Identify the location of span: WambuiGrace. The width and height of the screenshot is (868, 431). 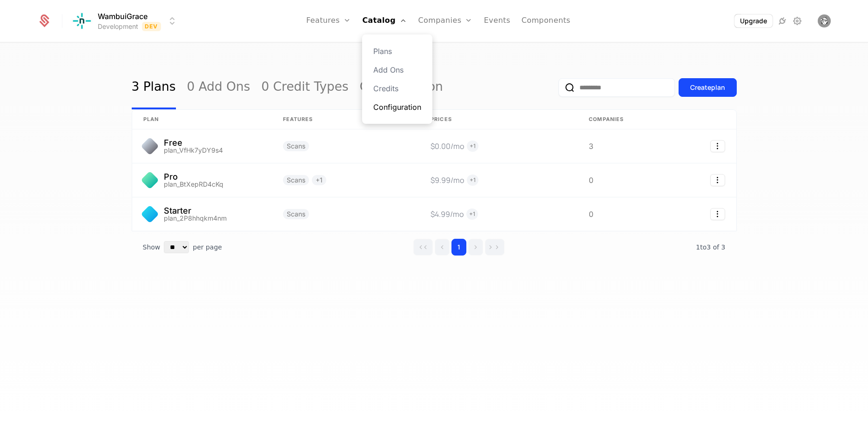
(123, 16).